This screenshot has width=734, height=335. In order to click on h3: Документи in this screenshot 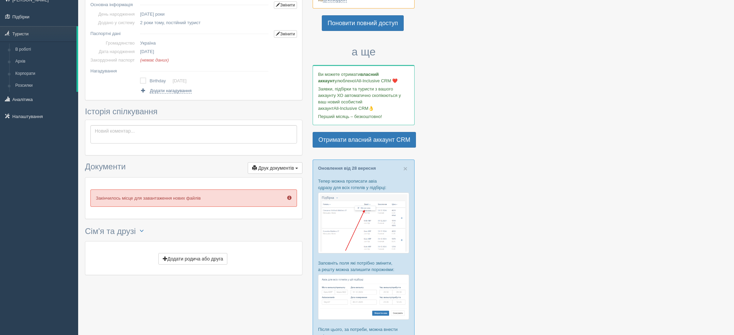, I will do `click(194, 168)`.